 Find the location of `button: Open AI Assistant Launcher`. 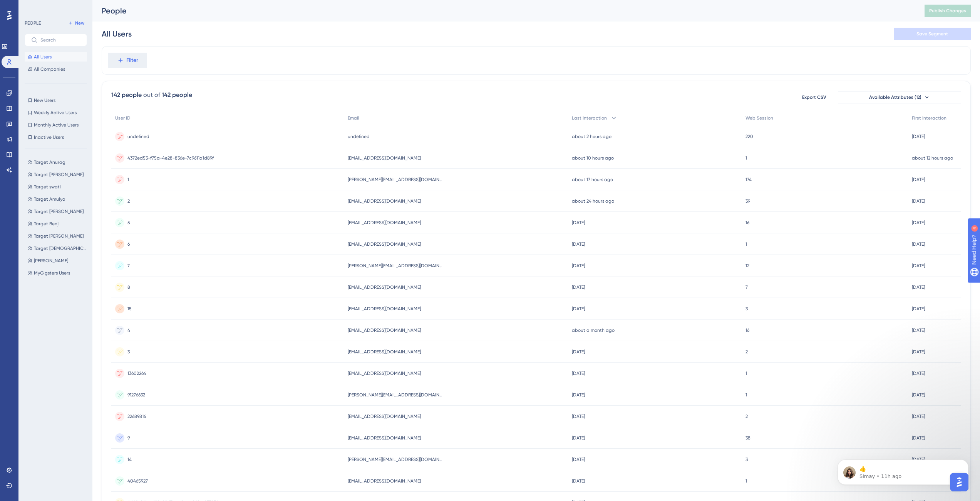

button: Open AI Assistant Launcher is located at coordinates (12, 12).